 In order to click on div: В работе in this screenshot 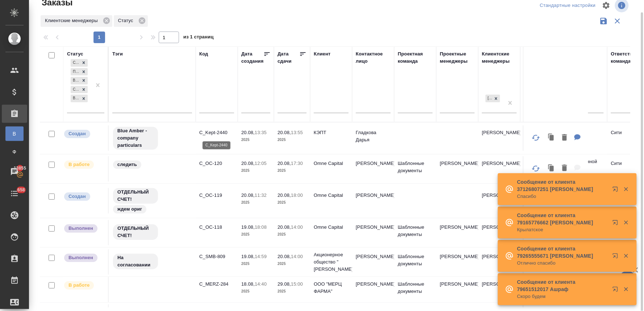, I will do `click(75, 80)`.